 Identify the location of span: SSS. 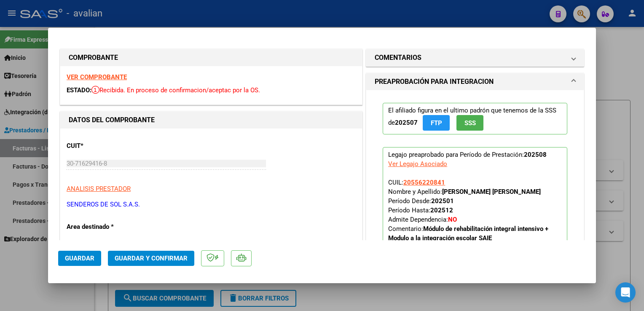
(470, 123).